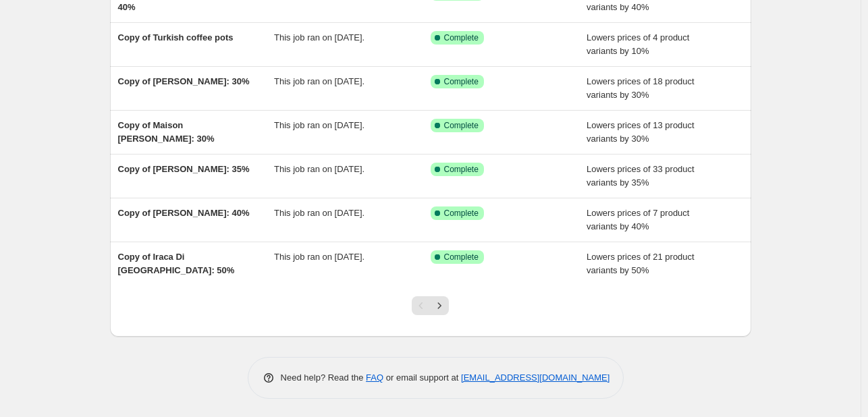 This screenshot has width=868, height=417. I want to click on span: Lowers prices of 7 product variants by 40%, so click(638, 219).